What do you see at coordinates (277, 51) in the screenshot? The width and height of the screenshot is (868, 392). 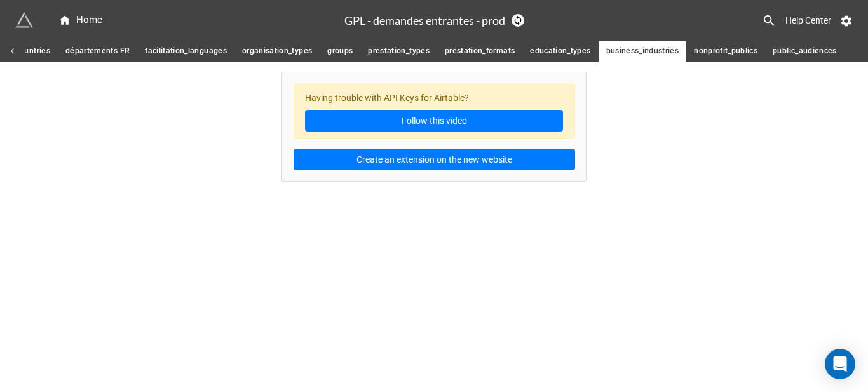 I see `span: organisation_types` at bounding box center [277, 51].